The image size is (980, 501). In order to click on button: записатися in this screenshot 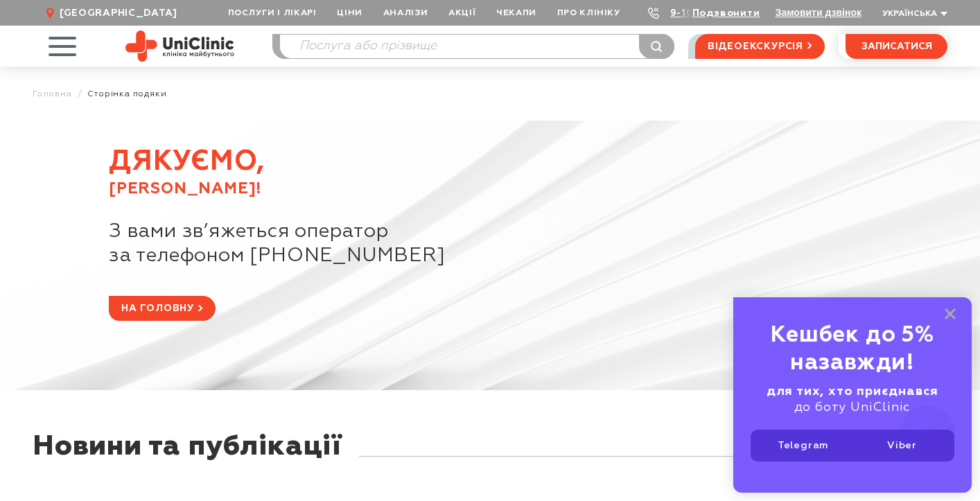, I will do `click(896, 47)`.